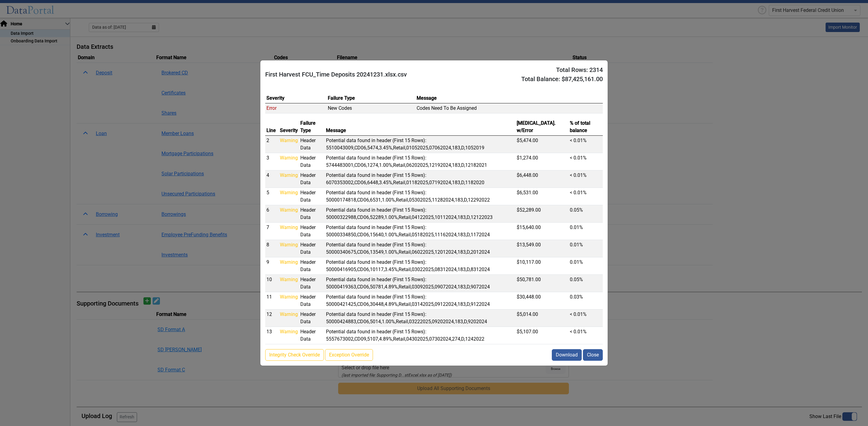 This screenshot has height=426, width=868. Describe the element at coordinates (542, 249) in the screenshot. I see `td: $13,549.00` at that location.